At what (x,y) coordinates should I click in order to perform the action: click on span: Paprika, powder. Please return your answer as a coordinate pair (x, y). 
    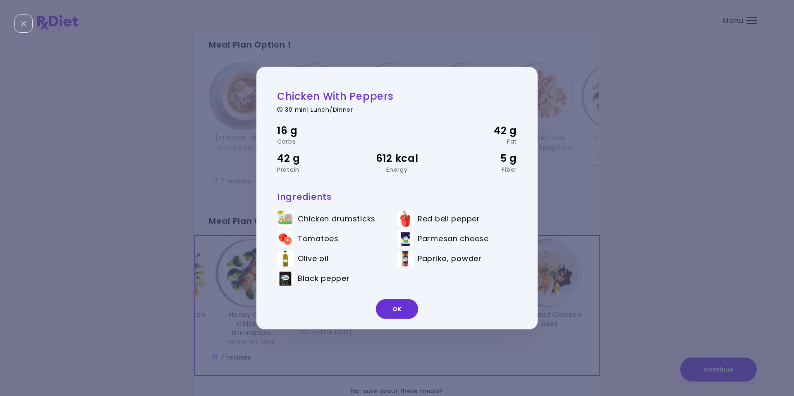
    Looking at the image, I should click on (449, 258).